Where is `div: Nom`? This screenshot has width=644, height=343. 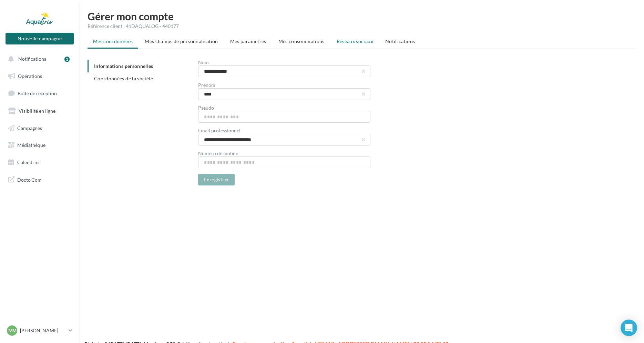
div: Nom is located at coordinates (284, 63).